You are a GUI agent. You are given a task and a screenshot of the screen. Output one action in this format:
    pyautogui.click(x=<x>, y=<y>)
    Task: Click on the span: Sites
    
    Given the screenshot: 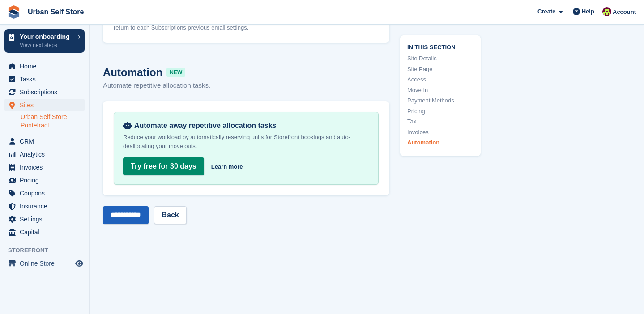 What is the action you would take?
    pyautogui.click(x=46, y=105)
    